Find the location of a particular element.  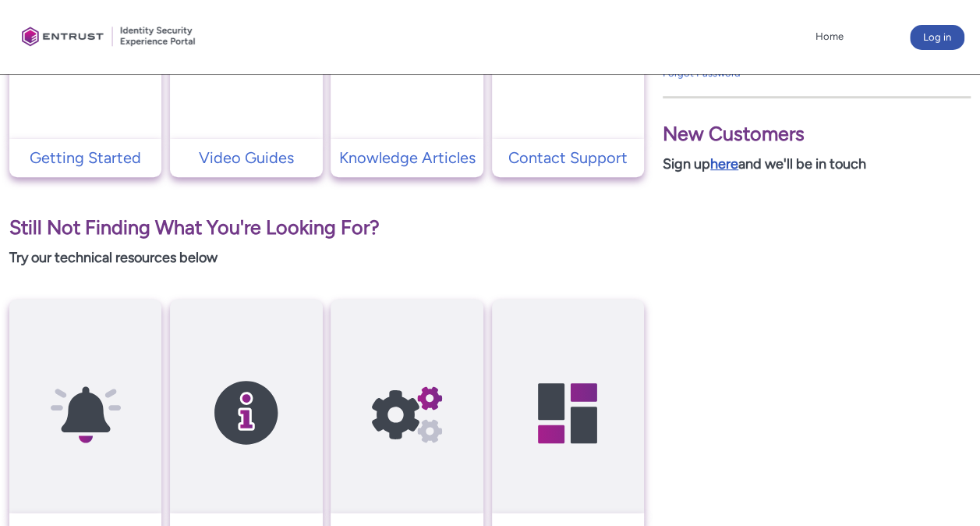

img: SDK Release Notes is located at coordinates (246, 413).